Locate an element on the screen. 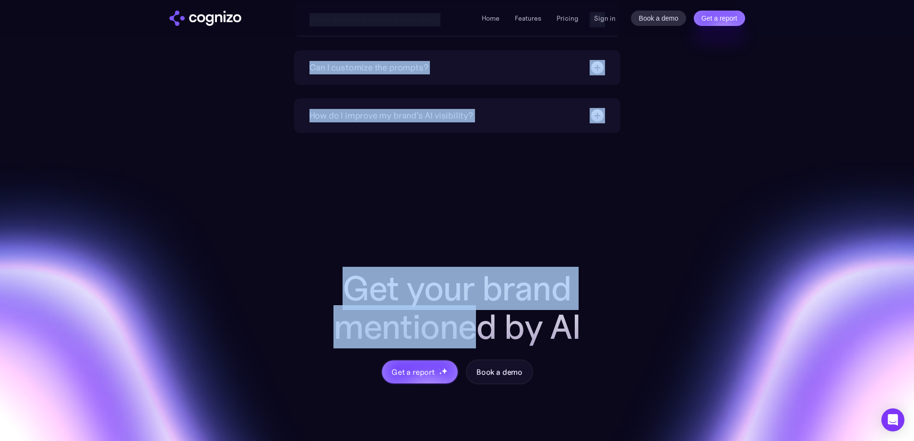 This screenshot has height=441, width=914. a: Home is located at coordinates (490, 18).